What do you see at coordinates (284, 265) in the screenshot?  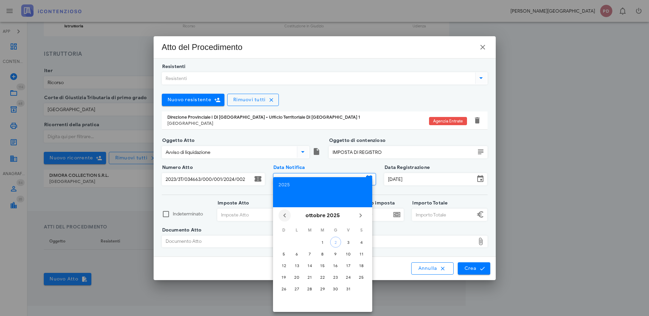 I see `div: 12` at bounding box center [284, 265].